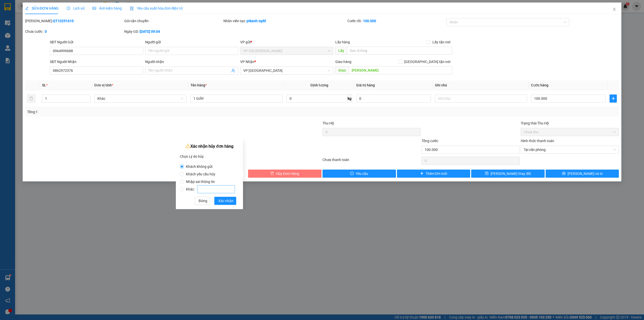 The height and width of the screenshot is (320, 644). I want to click on span: VP 330 Lê Duẫn, so click(287, 51).